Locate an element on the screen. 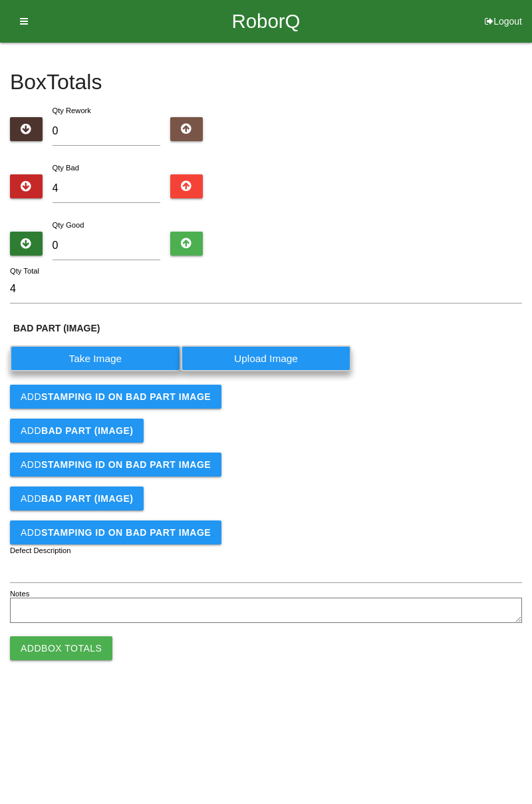 Image resolution: width=532 pixels, height=804 pixels. button: AddBox Totals is located at coordinates (61, 648).